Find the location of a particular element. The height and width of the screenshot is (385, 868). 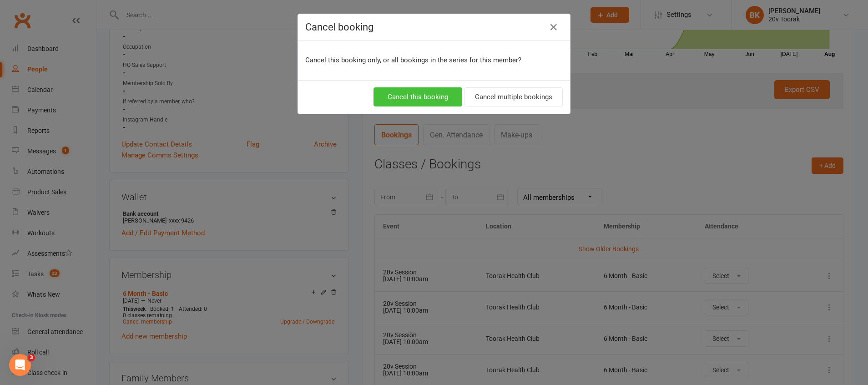

button: Close is located at coordinates (553, 27).